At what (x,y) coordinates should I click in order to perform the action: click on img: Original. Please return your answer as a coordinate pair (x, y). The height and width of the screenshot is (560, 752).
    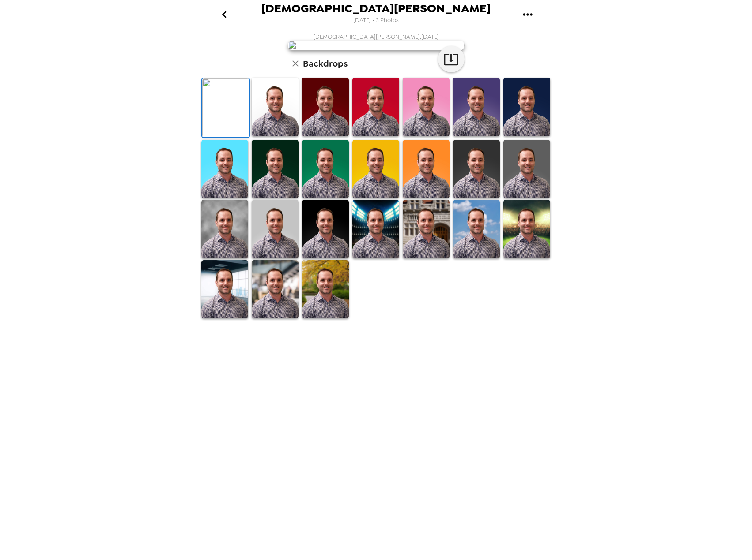
    Looking at the image, I should click on (226, 108).